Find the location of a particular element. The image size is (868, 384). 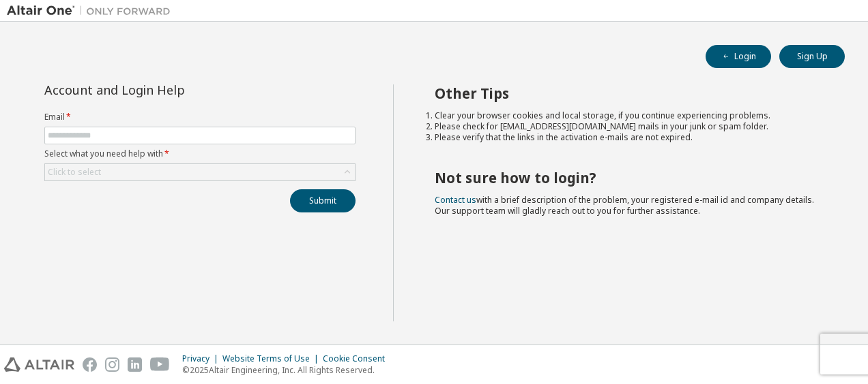

p: © 2025 Altair Engineering, Inc. All Rights Reserved. is located at coordinates (287, 370).